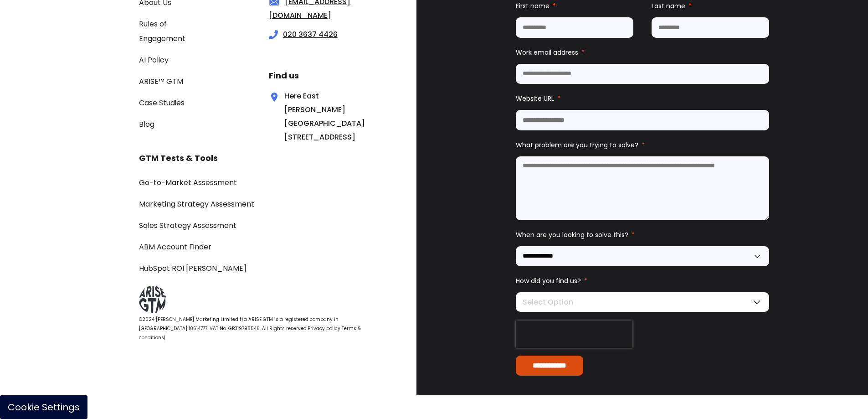 This screenshot has height=419, width=868. Describe the element at coordinates (532, 6) in the screenshot. I see `span: First name` at that location.